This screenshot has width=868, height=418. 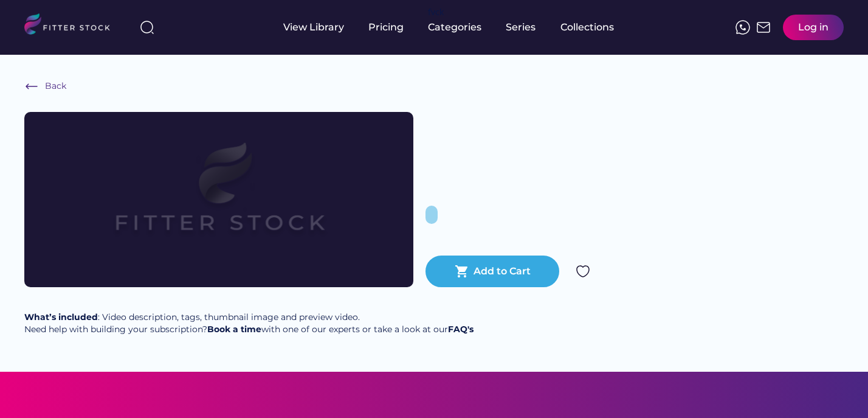 I want to click on img: search-normal%203.svg, so click(x=147, y=27).